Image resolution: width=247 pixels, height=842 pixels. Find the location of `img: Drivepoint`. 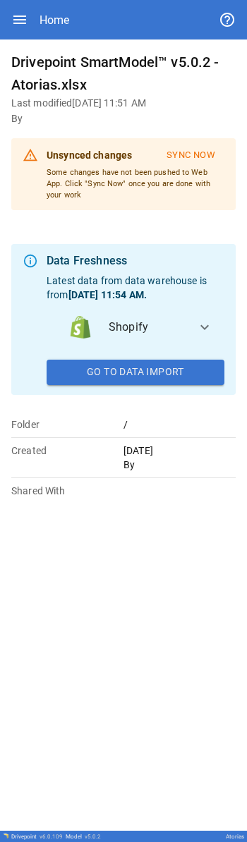

img: Drivepoint is located at coordinates (6, 835).